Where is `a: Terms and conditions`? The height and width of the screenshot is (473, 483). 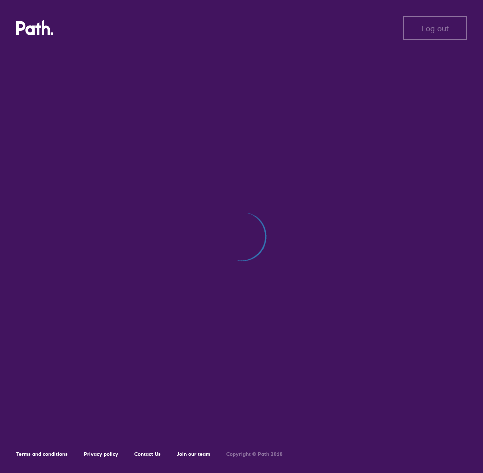
a: Terms and conditions is located at coordinates (42, 454).